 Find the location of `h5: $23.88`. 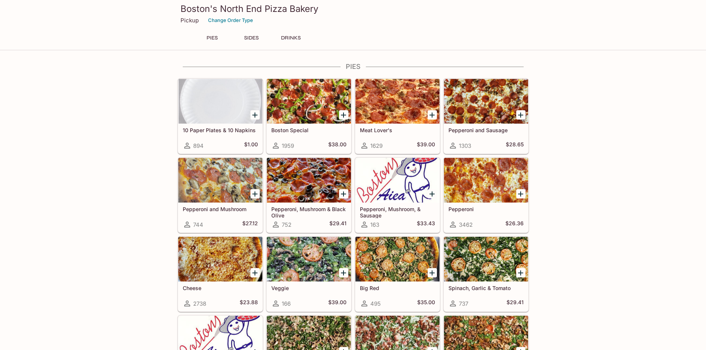

h5: $23.88 is located at coordinates (249, 303).